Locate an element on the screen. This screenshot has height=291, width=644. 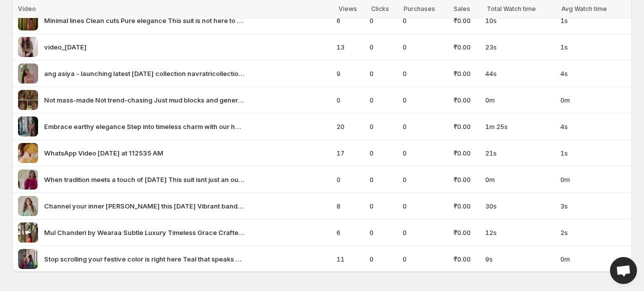
span: Stop scrolling your festive color is right here Teal that speaks of quiet power Red that radiates... is located at coordinates (144, 259).